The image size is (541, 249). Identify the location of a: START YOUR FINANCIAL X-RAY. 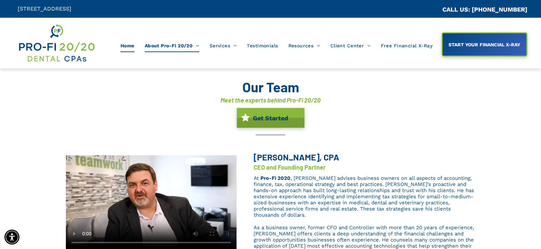
(484, 44).